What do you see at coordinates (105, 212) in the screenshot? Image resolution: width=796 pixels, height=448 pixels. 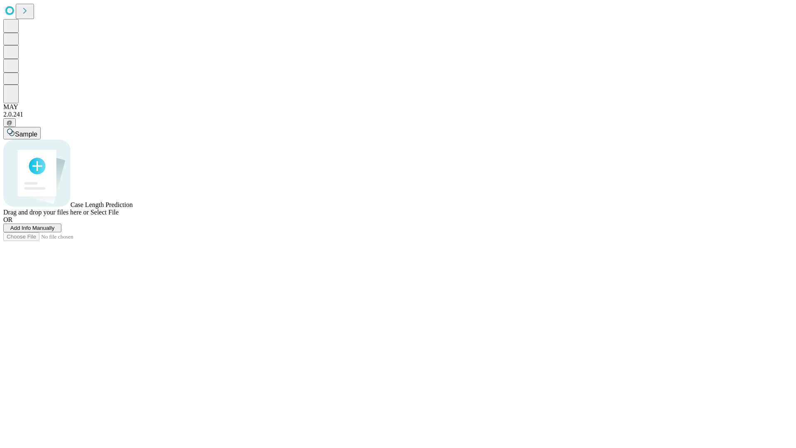 I see `span: Select File` at bounding box center [105, 212].